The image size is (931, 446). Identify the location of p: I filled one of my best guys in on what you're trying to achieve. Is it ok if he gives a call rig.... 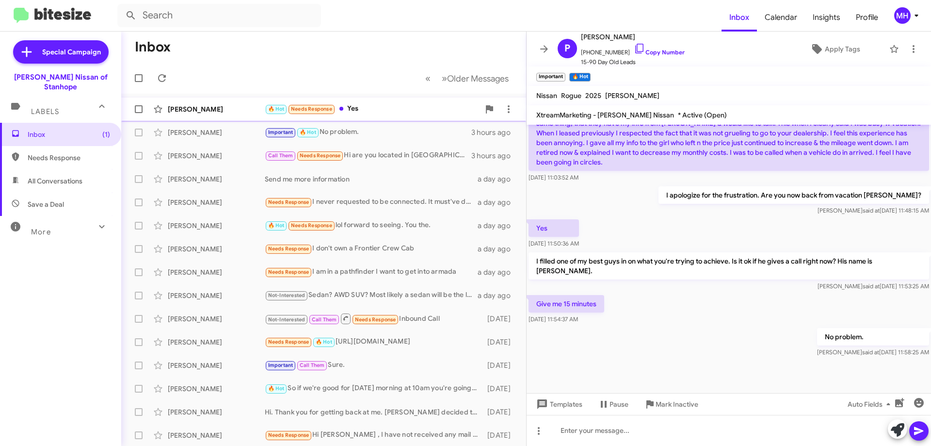
(729, 266).